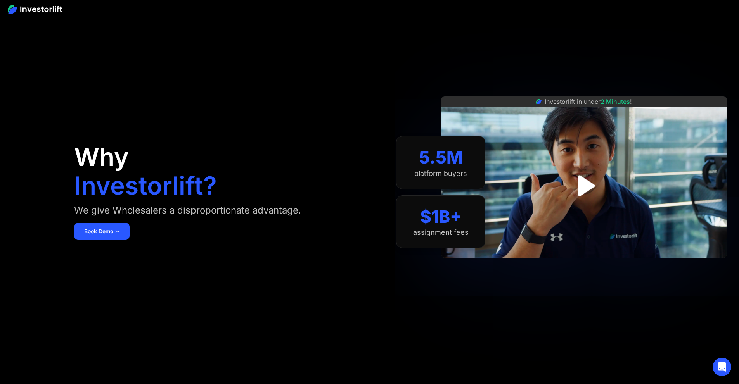 Image resolution: width=739 pixels, height=384 pixels. What do you see at coordinates (588, 102) in the screenshot?
I see `div: Investorlift in under !` at bounding box center [588, 102].